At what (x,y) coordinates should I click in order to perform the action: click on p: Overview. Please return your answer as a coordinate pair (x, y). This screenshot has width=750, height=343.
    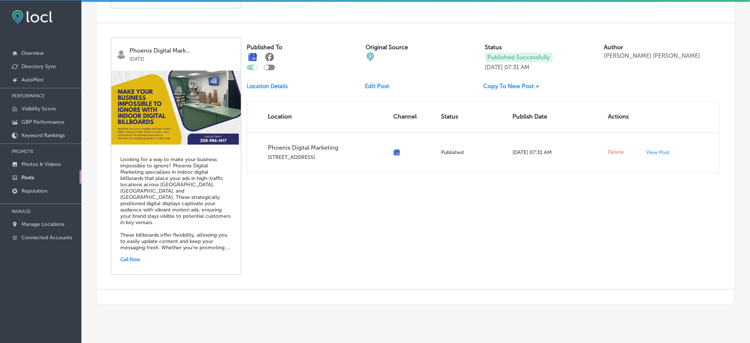
    Looking at the image, I should click on (33, 53).